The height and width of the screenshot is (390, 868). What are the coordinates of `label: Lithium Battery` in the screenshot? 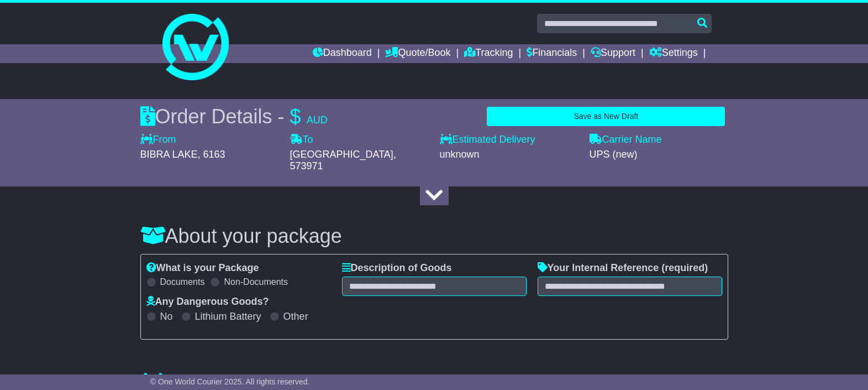 It's located at (228, 317).